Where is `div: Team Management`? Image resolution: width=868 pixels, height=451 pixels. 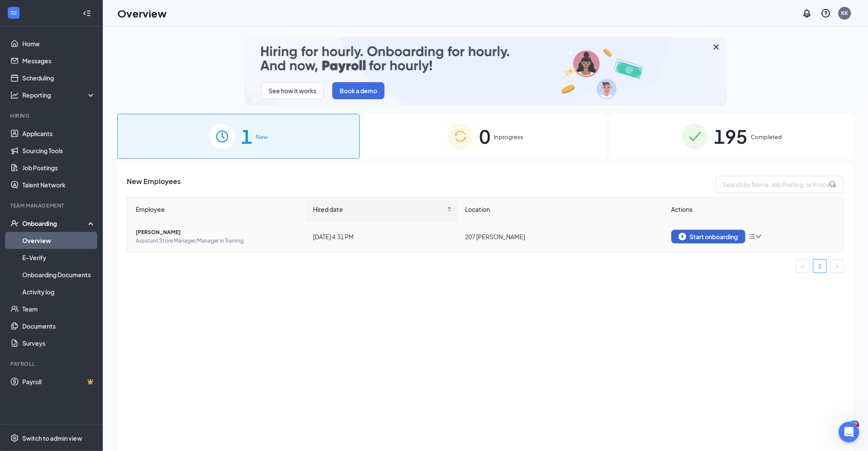
div: Team Management is located at coordinates (52, 205).